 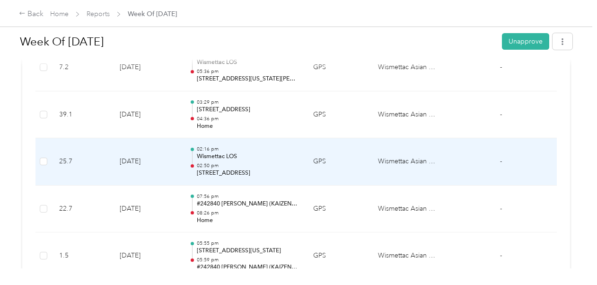 What do you see at coordinates (258, 42) in the screenshot?
I see `h1: Week Of August 18 2025` at bounding box center [258, 42].